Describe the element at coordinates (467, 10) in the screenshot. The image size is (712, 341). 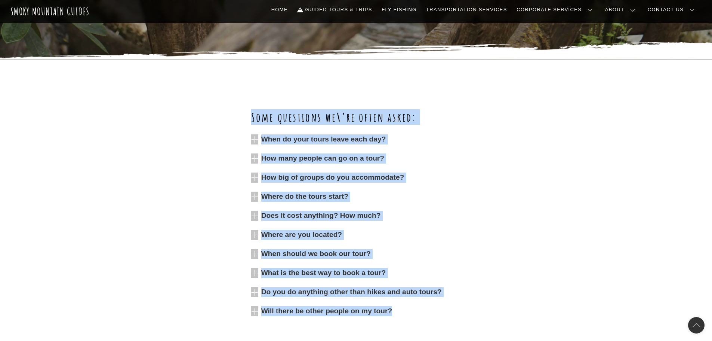
I see `a: Transportation Services` at that location.